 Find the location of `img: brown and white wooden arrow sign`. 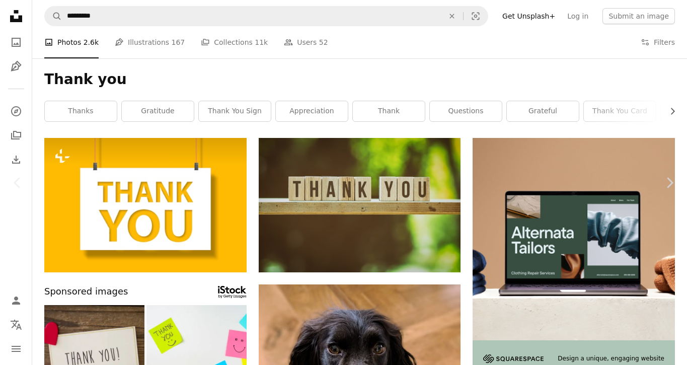

img: brown and white wooden arrow sign is located at coordinates (360, 205).